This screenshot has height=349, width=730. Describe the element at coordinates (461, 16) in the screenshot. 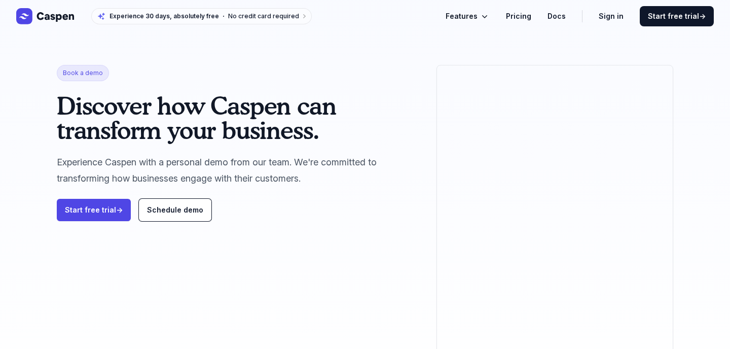

I see `span: Features` at that location.